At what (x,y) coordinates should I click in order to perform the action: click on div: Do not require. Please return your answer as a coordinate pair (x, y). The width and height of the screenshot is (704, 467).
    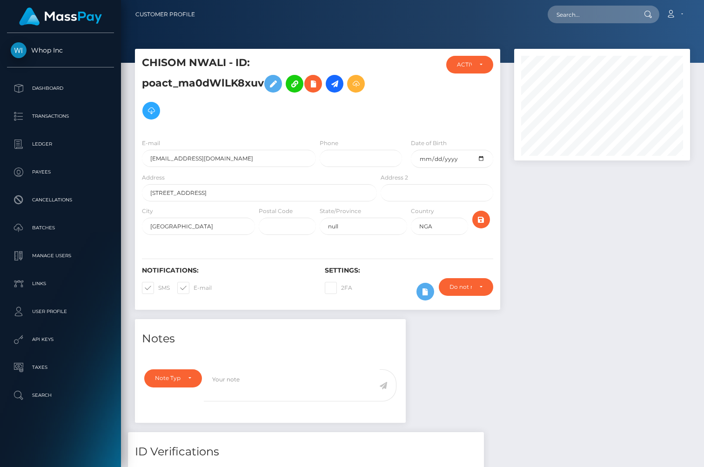
    Looking at the image, I should click on (461, 287).